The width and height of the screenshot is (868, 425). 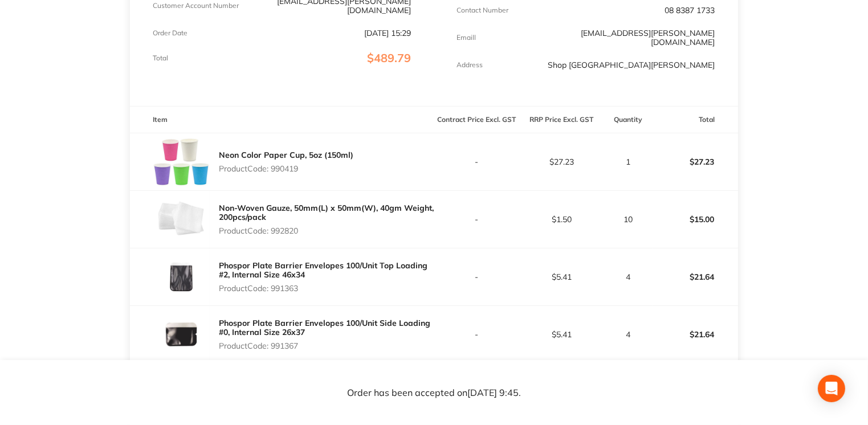 I want to click on p: 10, so click(x=628, y=219).